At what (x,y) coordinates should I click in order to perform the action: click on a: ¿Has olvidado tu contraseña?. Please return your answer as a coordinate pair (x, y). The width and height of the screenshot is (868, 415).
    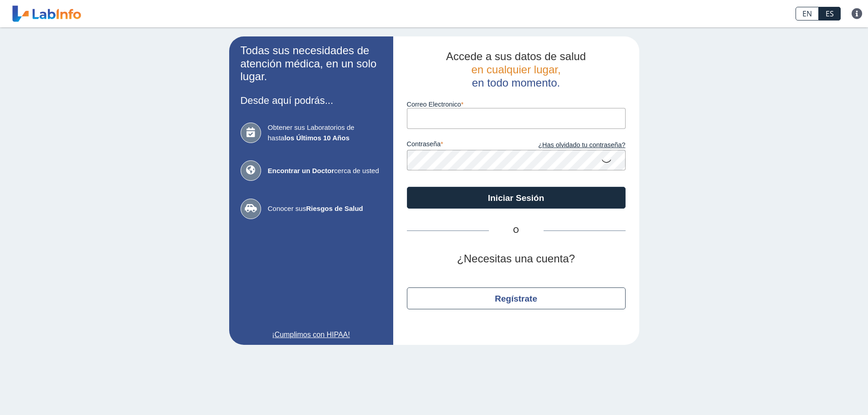
    Looking at the image, I should click on (571, 145).